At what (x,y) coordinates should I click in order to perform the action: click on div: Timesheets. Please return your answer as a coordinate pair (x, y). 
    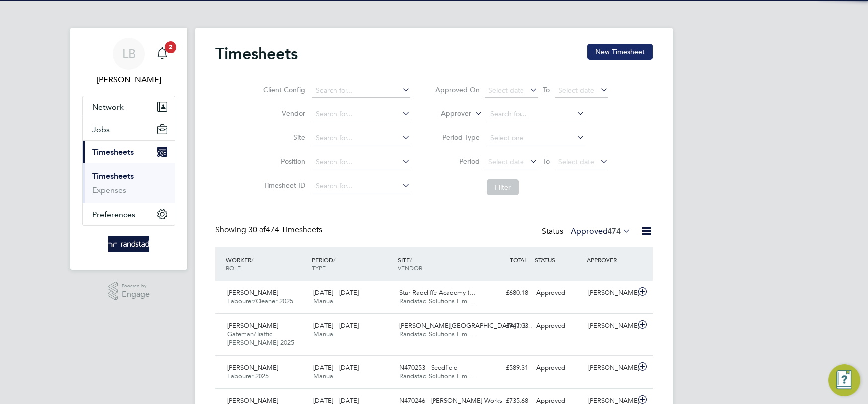
    Looking at the image, I should click on (129, 183).